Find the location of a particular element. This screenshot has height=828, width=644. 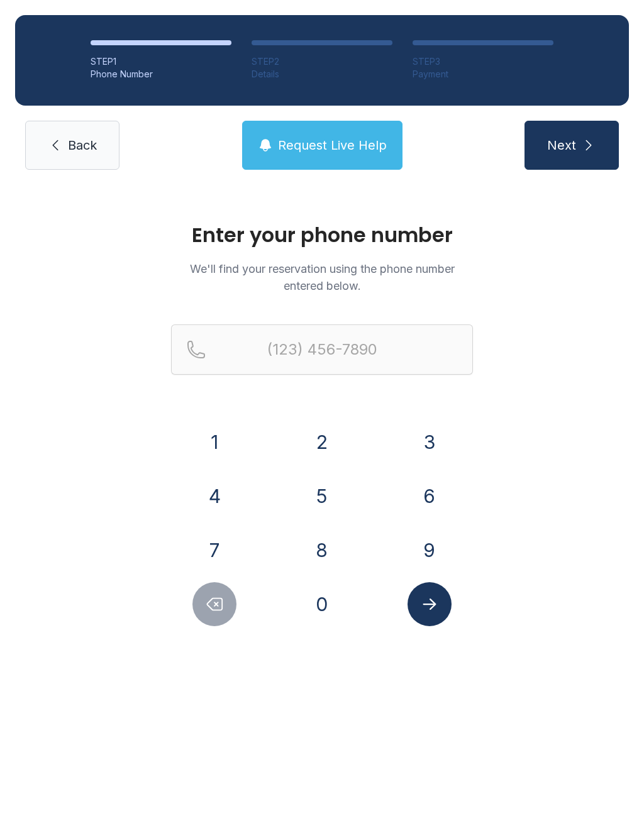

div: Details is located at coordinates (322, 74).